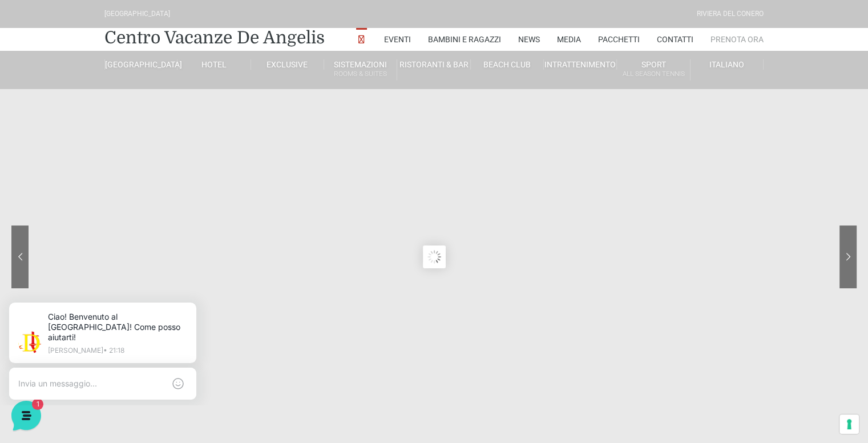 The height and width of the screenshot is (443, 868). Describe the element at coordinates (737, 40) in the screenshot. I see `a: Prenota Ora` at that location.